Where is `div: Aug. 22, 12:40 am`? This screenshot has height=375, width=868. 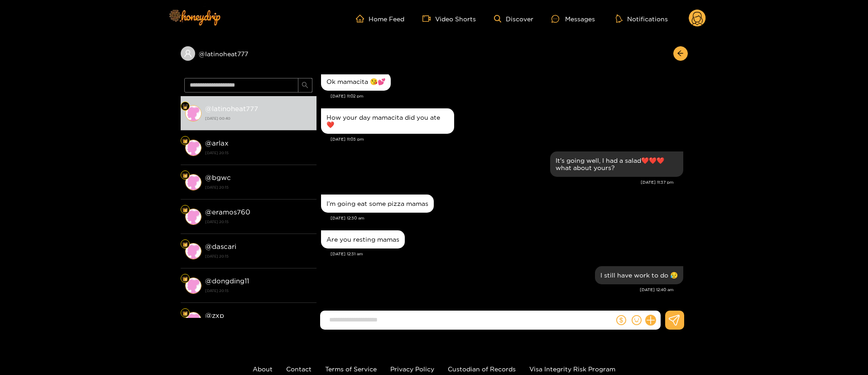
div: Aug. 22, 12:40 am is located at coordinates (639, 276).